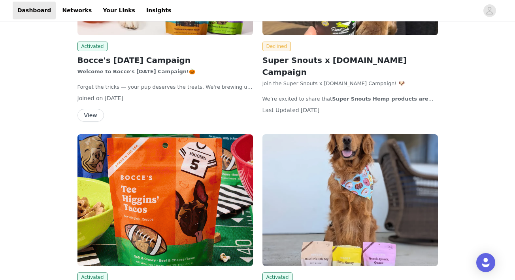  Describe the element at coordinates (277, 46) in the screenshot. I see `span: Declined` at that location.